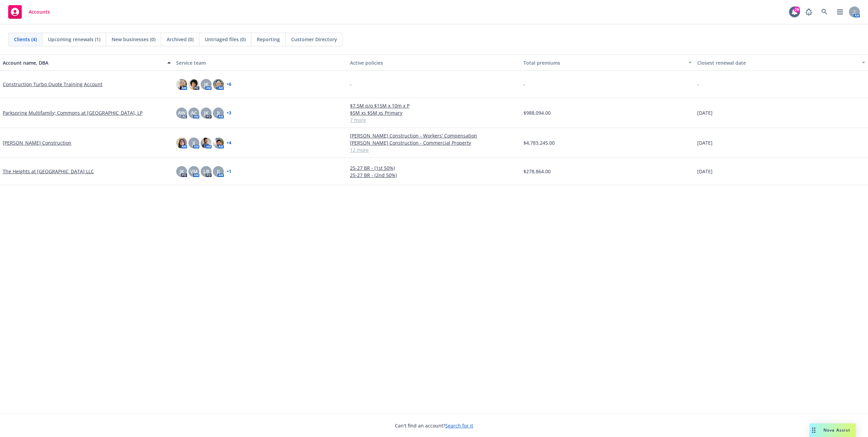  What do you see at coordinates (833, 430) in the screenshot?
I see `button: Nova Assist` at bounding box center [833, 430].